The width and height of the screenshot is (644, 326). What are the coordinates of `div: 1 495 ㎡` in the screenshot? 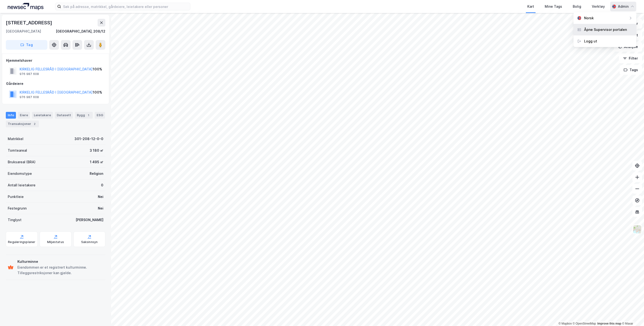 It's located at (97, 162).